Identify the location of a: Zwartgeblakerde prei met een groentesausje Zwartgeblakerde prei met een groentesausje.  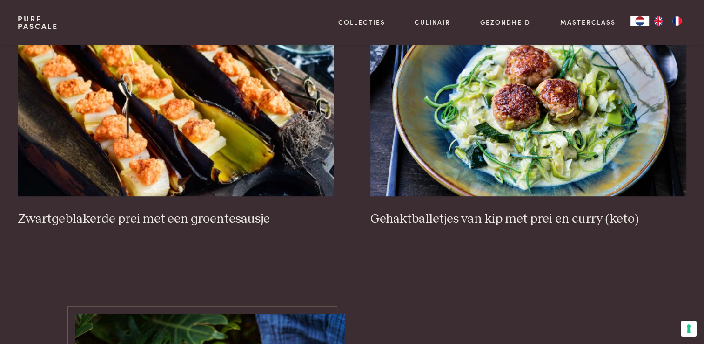
(175, 118).